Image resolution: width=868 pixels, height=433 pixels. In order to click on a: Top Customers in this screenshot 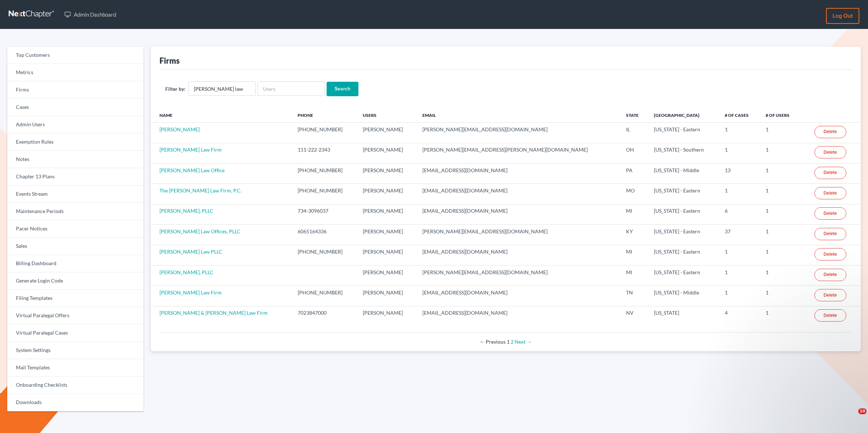, I will do `click(75, 55)`.